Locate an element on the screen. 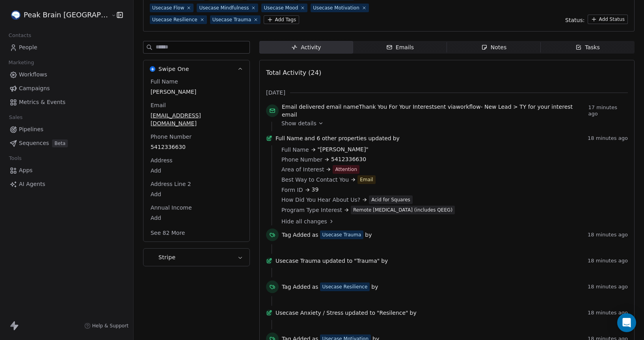 Image resolution: width=644 pixels, height=340 pixels. a: People is located at coordinates (67, 47).